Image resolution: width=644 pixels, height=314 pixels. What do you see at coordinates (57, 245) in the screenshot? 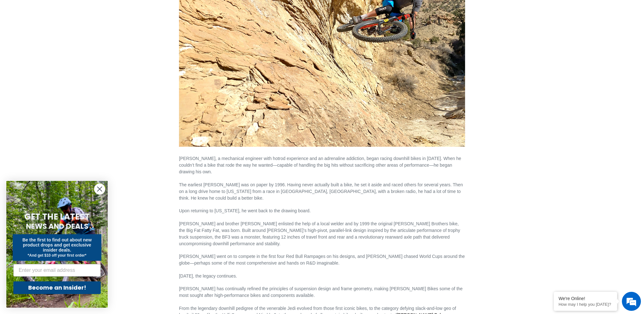
I see `span: Be the first to find out about new product drops and get exclusive insider deals.` at bounding box center [57, 245].